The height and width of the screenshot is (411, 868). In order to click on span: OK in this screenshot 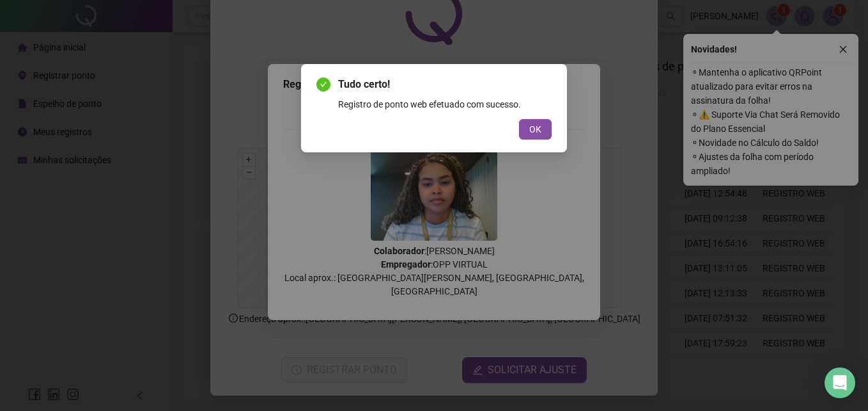, I will do `click(535, 129)`.